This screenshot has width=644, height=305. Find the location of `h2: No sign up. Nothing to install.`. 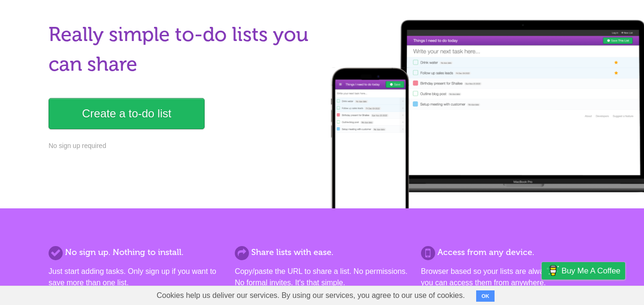

h2: No sign up. Nothing to install. is located at coordinates (136, 252).